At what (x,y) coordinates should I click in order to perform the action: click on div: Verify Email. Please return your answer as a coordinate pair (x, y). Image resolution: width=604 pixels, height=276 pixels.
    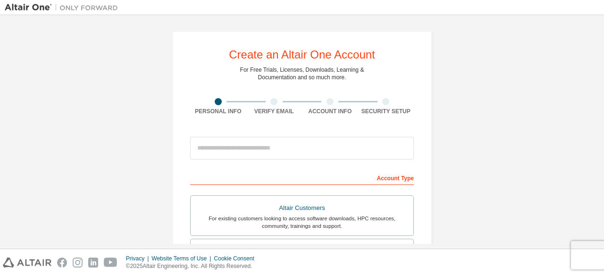
    Looking at the image, I should click on (274, 111).